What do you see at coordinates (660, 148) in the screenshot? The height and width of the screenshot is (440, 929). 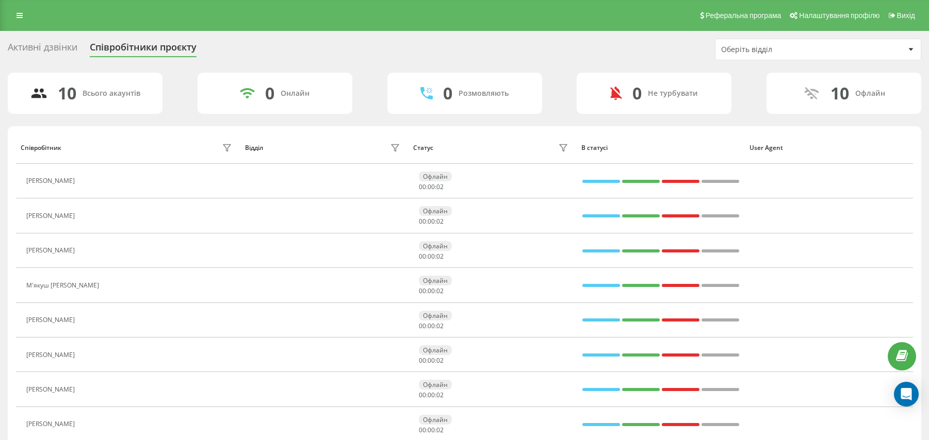 I see `div: В статусі` at bounding box center [660, 148].